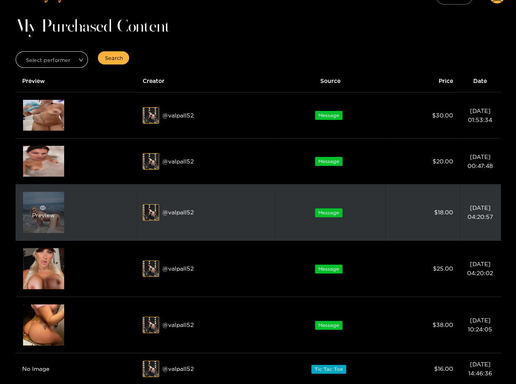 The height and width of the screenshot is (384, 516). What do you see at coordinates (76, 369) in the screenshot?
I see `div: No Image` at bounding box center [76, 369].